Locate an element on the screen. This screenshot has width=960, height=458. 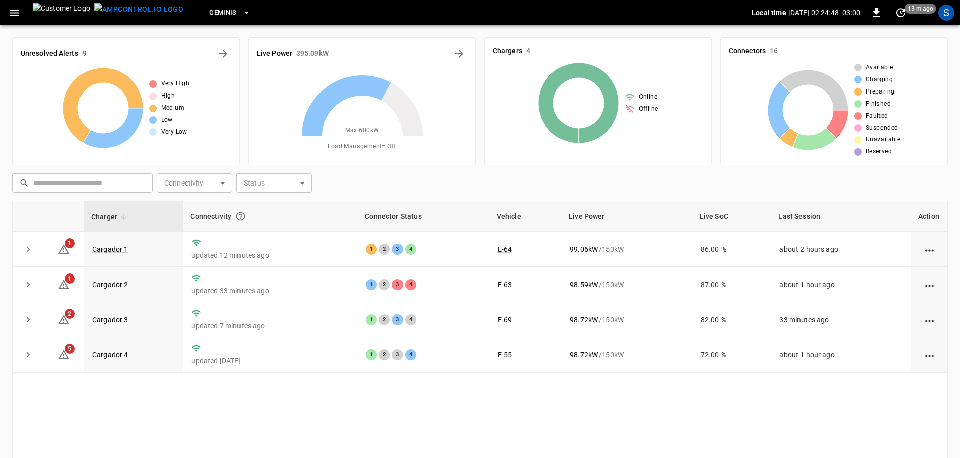
span: Load Management = Off is located at coordinates (362, 147).